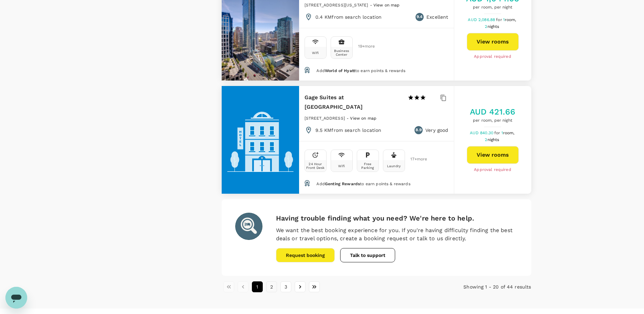 Image resolution: width=644 pixels, height=314 pixels. Describe the element at coordinates (342, 52) in the screenshot. I see `div: Business Center` at that location.